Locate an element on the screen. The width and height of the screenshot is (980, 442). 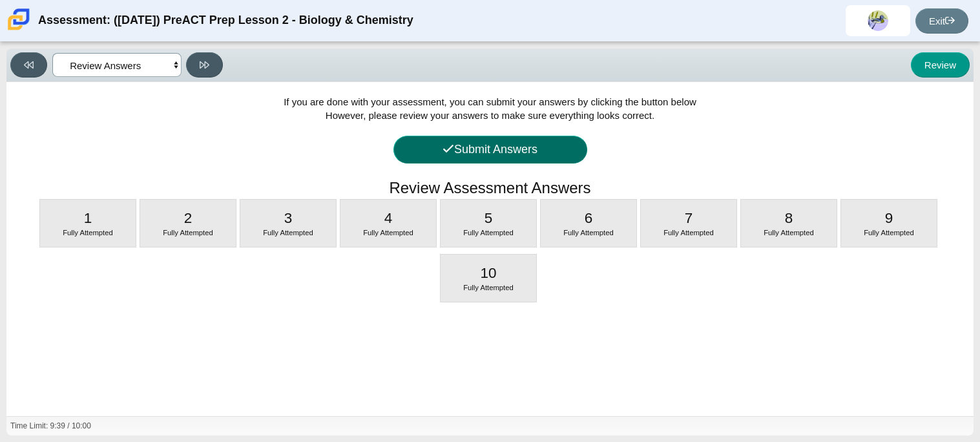
span: 7 is located at coordinates (688, 218).